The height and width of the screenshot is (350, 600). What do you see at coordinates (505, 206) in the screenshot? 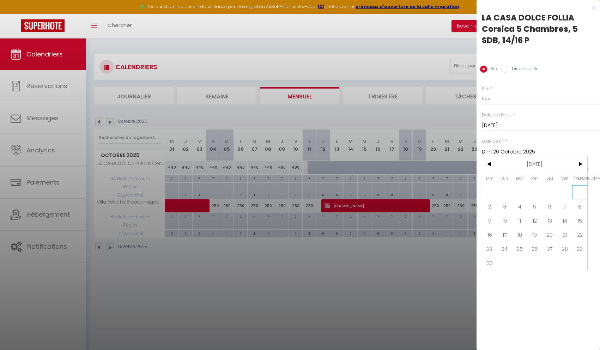
I see `span: 3` at bounding box center [505, 206].